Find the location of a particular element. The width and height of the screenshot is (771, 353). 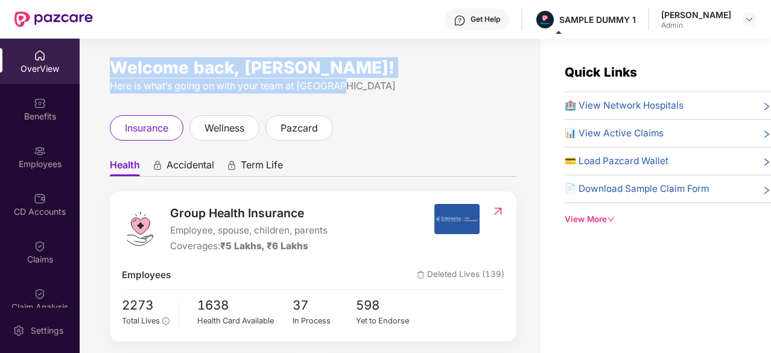

span: 🏥 View Network Hospitals is located at coordinates (623, 106).